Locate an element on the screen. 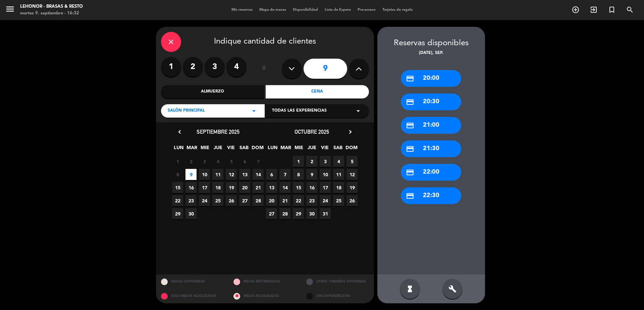 The height and width of the screenshot is (310, 644). div: SIN DISPONIBILIDAD is located at coordinates (338, 297).